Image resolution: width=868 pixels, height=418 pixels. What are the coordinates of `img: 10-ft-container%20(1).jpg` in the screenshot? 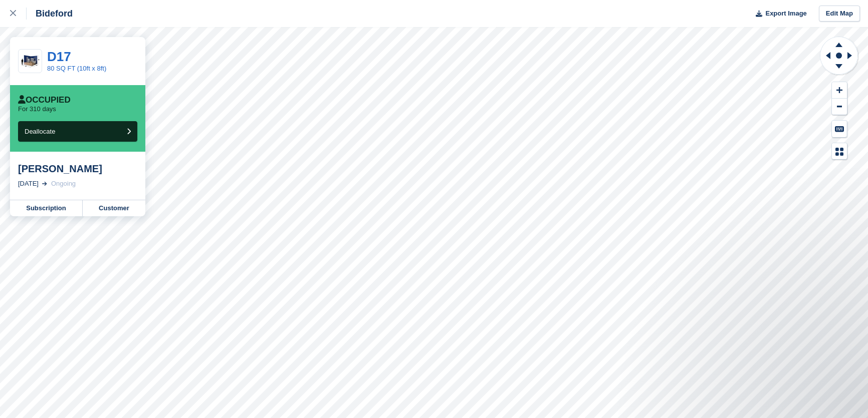 It's located at (30, 61).